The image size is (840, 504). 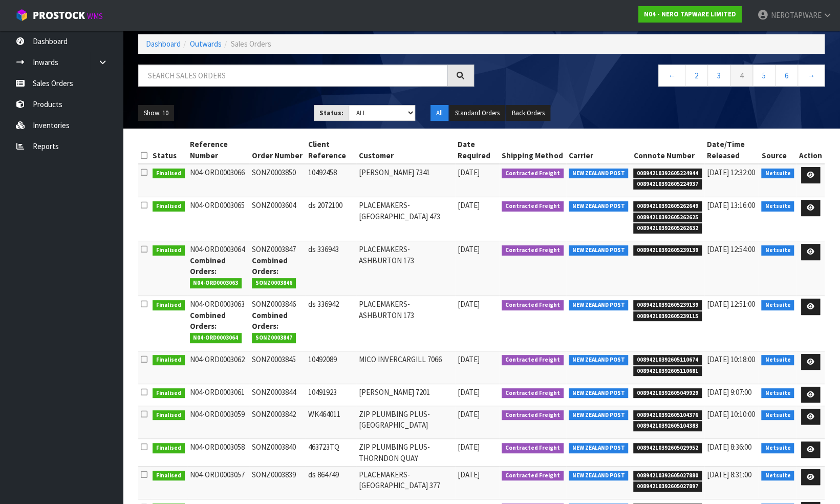 What do you see at coordinates (667, 305) in the screenshot?
I see `span: 00894210392605239139` at bounding box center [667, 305].